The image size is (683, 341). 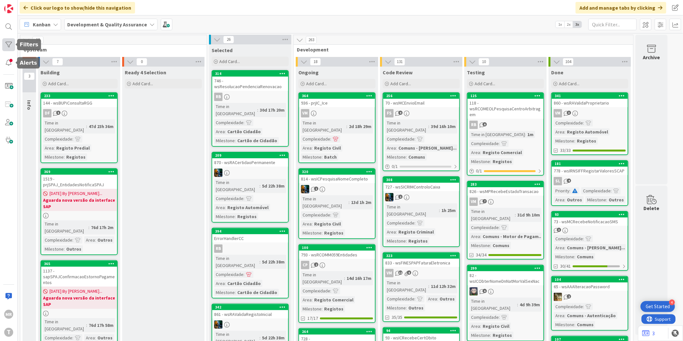 I want to click on div: 25670 - wsMCEnvioEmail, so click(x=421, y=100).